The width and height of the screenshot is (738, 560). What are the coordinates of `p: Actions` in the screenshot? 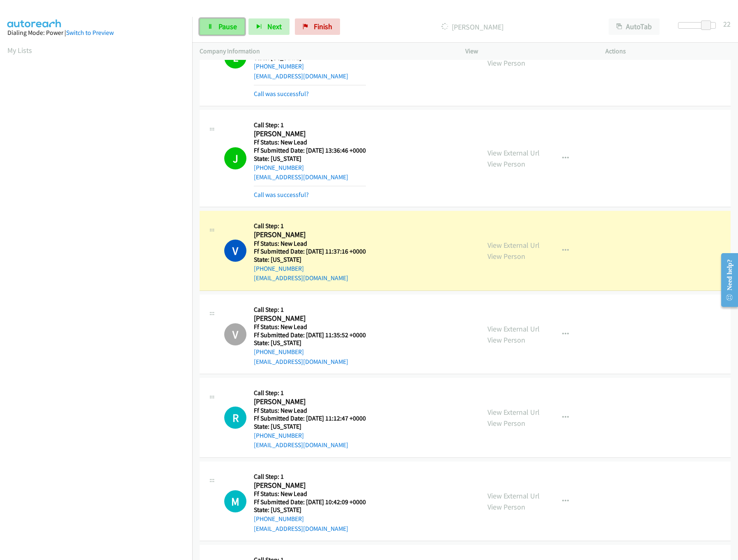 It's located at (667, 51).